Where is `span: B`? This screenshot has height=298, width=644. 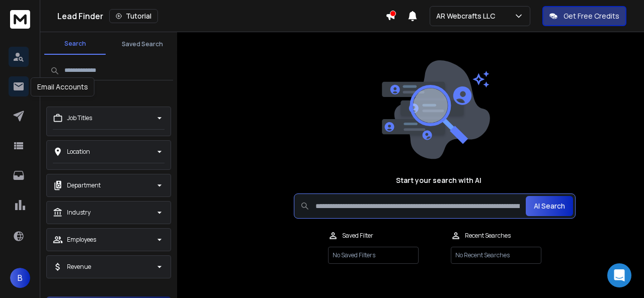
span: B is located at coordinates (20, 278).